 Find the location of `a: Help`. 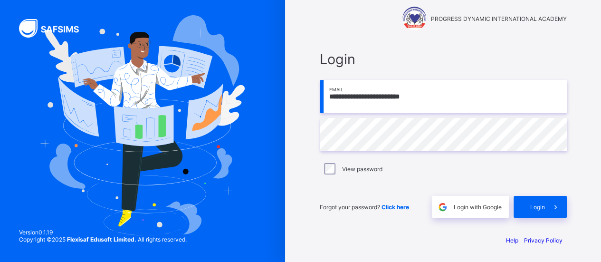

a: Help is located at coordinates (512, 240).